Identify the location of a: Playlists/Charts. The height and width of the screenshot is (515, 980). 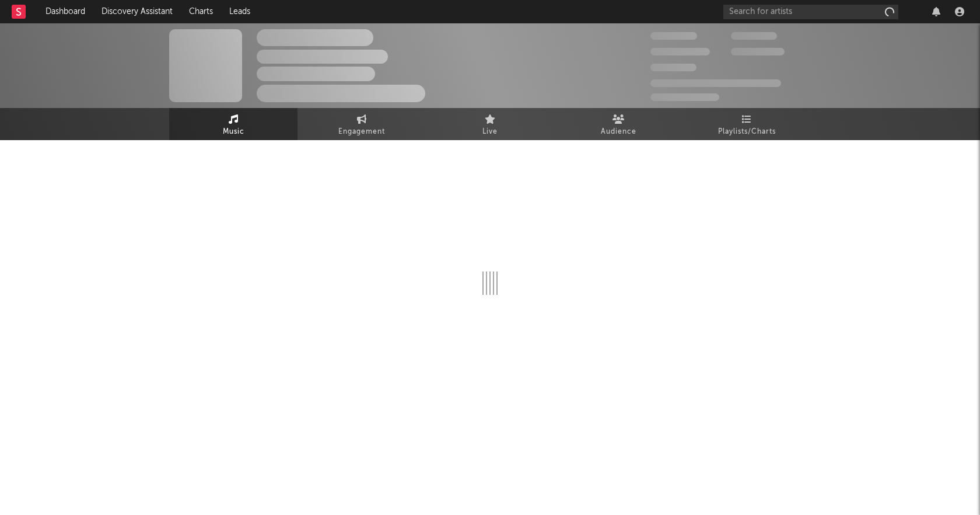
(747, 124).